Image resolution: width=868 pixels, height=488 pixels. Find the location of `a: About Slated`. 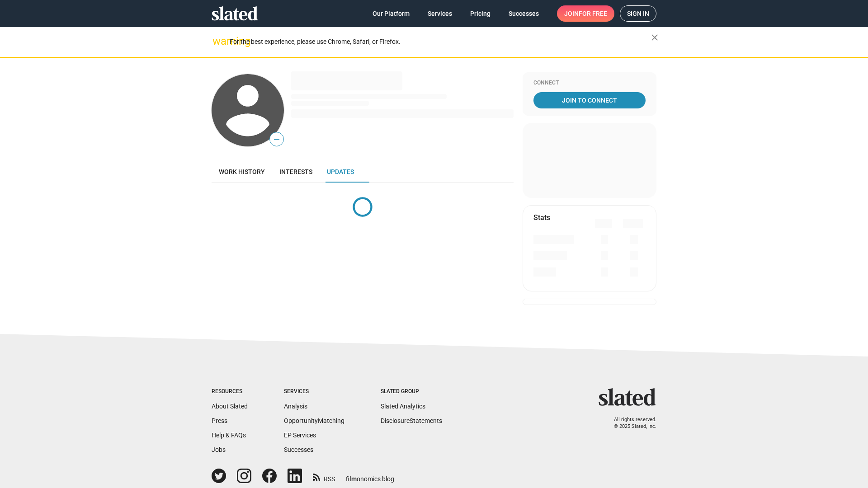

a: About Slated is located at coordinates (230, 407).